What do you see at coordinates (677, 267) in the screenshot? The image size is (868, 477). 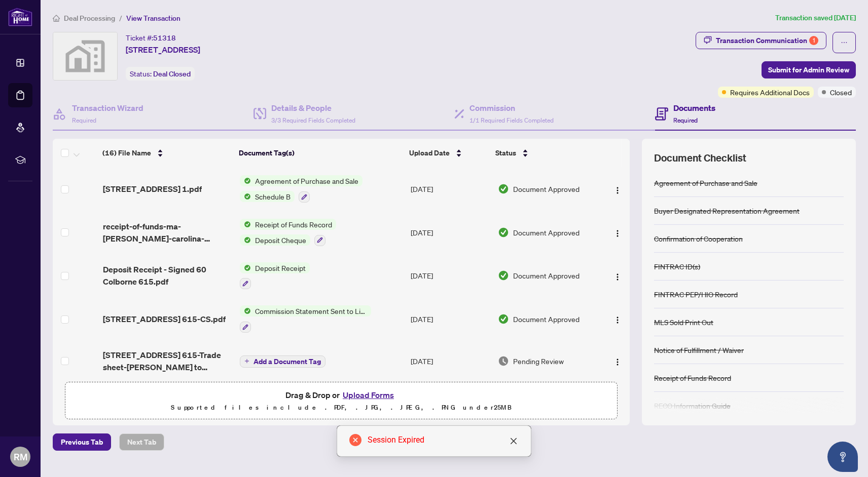 I see `div: FINTRAC ID(s)` at bounding box center [677, 267].